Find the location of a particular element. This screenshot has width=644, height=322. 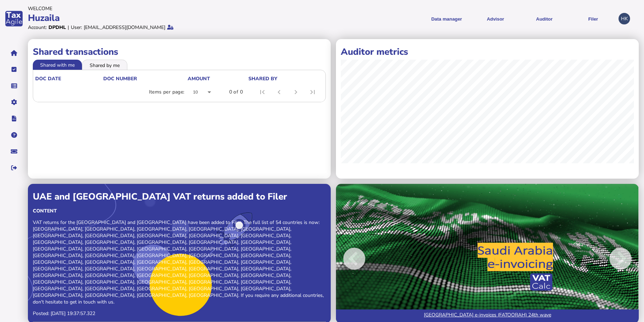

menu: navigate products is located at coordinates (469, 18).